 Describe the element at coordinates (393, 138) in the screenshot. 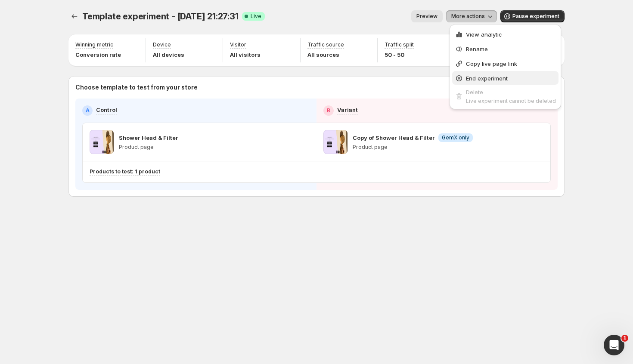

I see `p: Copy of Shower Head & Filter` at that location.